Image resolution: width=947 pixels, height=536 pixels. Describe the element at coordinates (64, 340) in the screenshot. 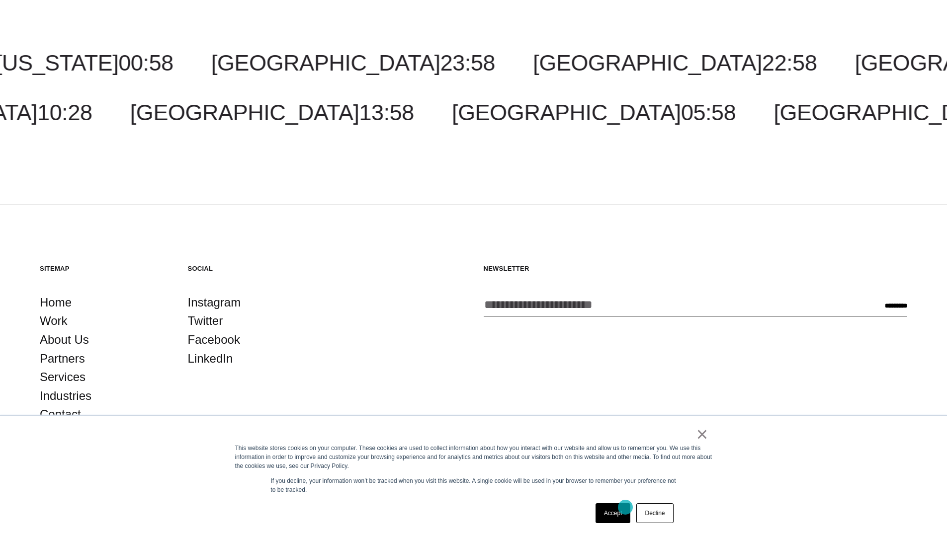

I see `a: About Us` at that location.